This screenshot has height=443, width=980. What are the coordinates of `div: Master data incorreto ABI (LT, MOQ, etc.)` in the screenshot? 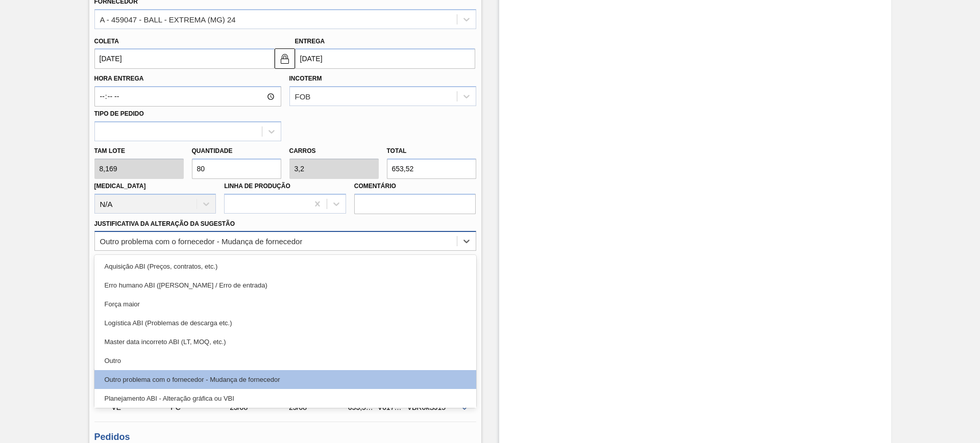 It's located at (286, 342).